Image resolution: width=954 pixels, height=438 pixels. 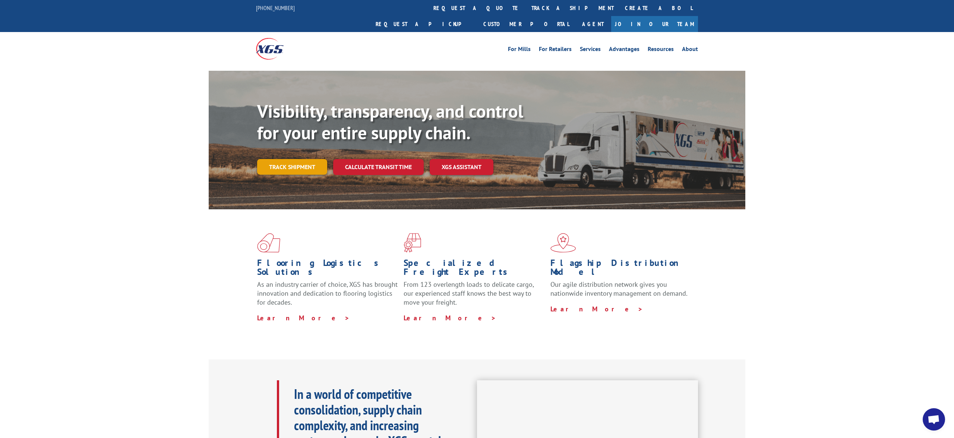 What do you see at coordinates (526, 24) in the screenshot?
I see `a: Customer Portal` at bounding box center [526, 24].